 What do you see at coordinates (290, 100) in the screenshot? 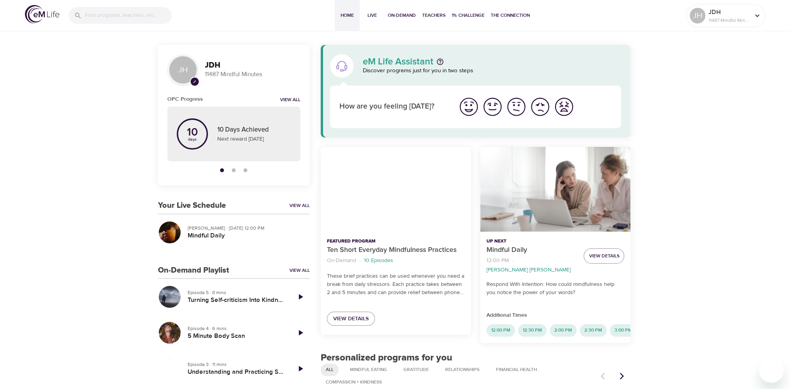
I see `a: View all notifications` at bounding box center [290, 100].